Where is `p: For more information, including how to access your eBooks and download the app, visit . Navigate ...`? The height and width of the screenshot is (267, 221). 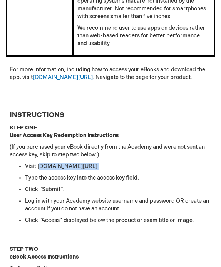
p: For more information, including how to access your eBooks and download the app, visit . Navigate ... is located at coordinates (110, 74).